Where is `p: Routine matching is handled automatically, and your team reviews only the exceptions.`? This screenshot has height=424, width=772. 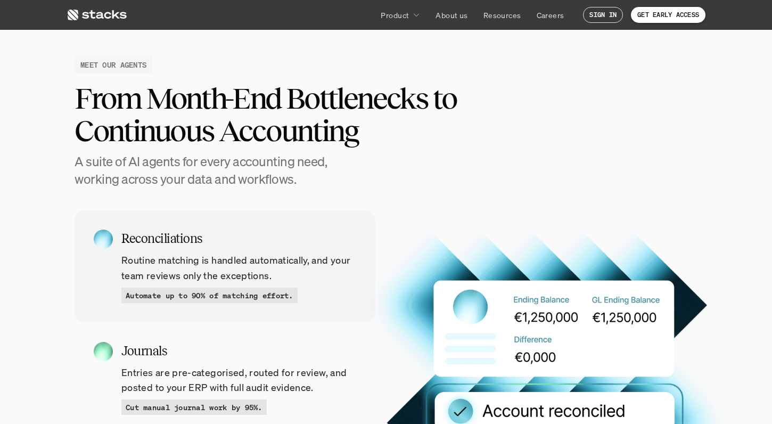
p: Routine matching is handled automatically, and your team reviews only the exceptions. is located at coordinates (238, 268).